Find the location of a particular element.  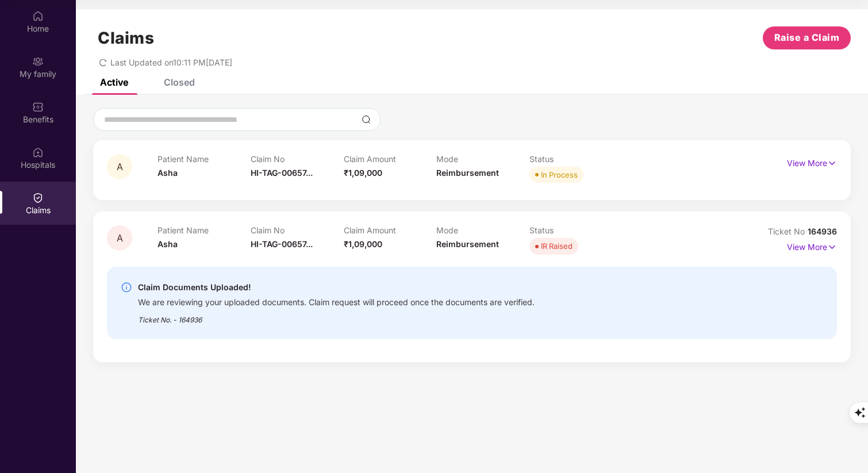

img: svg+xml;base64,PHN2ZyBpZD0iU2VhcmNoLTMyeDMyIiB4bWxucz0iaHR0cDovL3d3dy53My5vcmcvMjAwMC9zdmciIHdpZH... is located at coordinates (366, 120).